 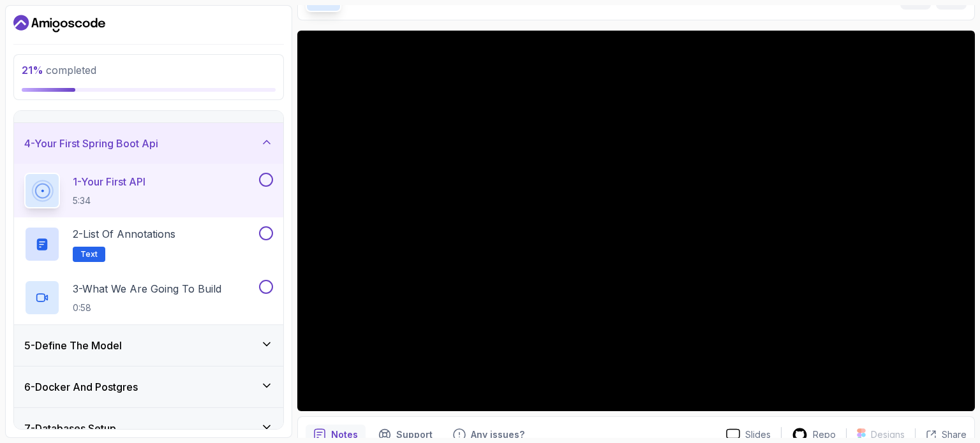 What do you see at coordinates (940, 435) in the screenshot?
I see `button: Share` at bounding box center [940, 435].